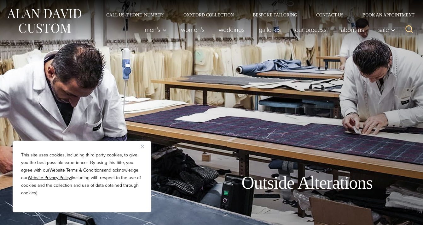 The height and width of the screenshot is (225, 423). I want to click on a: Book an Appointment, so click(385, 15).